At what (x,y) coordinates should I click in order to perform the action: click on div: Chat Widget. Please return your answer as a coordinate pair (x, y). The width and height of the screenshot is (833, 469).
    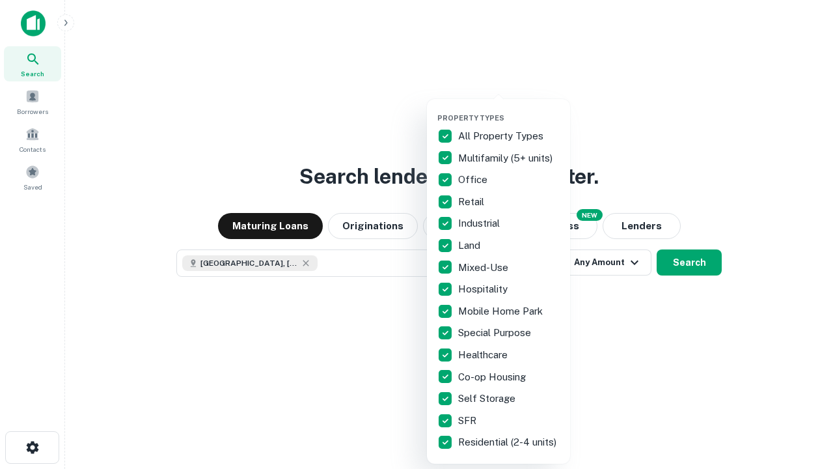
    Looking at the image, I should click on (801, 396).